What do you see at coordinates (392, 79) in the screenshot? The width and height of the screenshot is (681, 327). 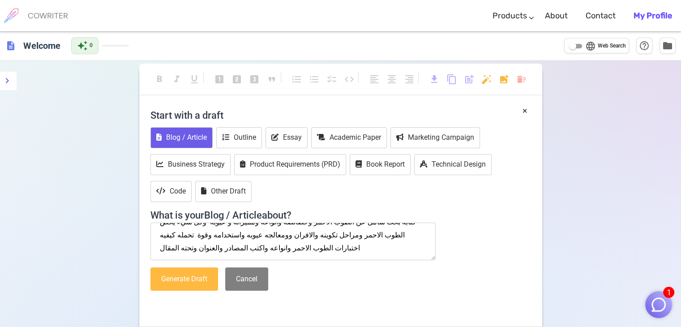 I see `span: format_align_center` at bounding box center [392, 79].